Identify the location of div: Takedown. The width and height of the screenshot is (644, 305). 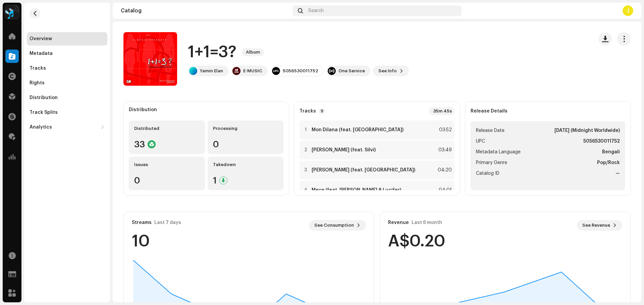
(246, 165).